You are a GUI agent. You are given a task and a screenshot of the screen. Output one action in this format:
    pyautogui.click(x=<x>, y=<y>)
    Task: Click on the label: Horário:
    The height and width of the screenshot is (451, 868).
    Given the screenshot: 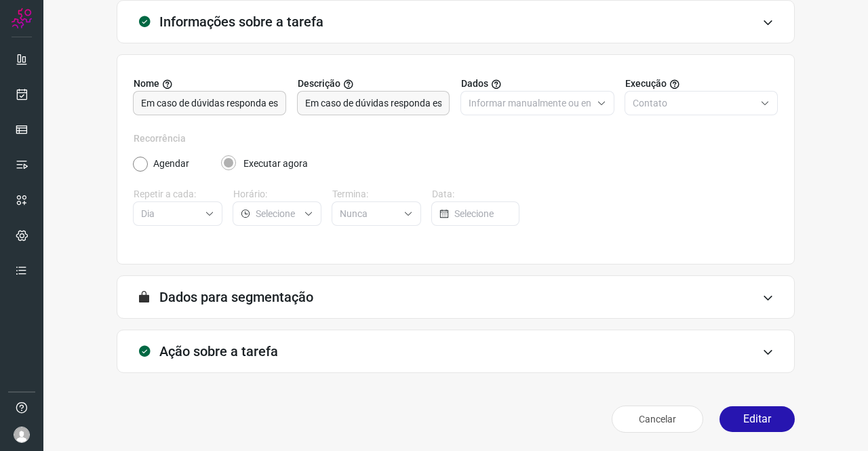 What is the action you would take?
    pyautogui.click(x=277, y=194)
    